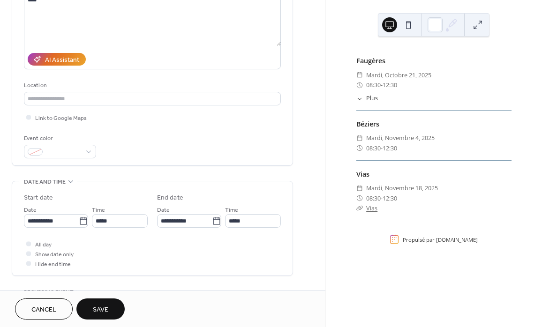 The width and height of the screenshot is (542, 327). Describe the element at coordinates (170, 198) in the screenshot. I see `div: End date` at that location.